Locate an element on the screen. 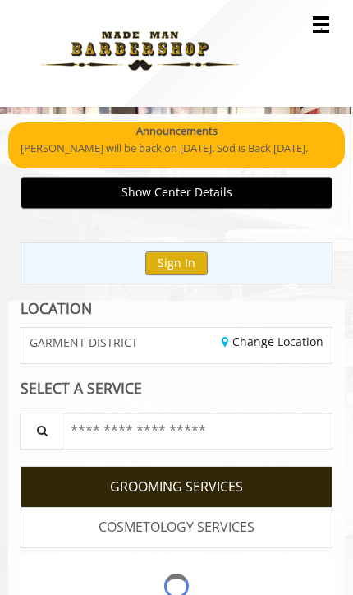 The height and width of the screenshot is (595, 353). img: Made Man Barbershop logo is located at coordinates (140, 51).